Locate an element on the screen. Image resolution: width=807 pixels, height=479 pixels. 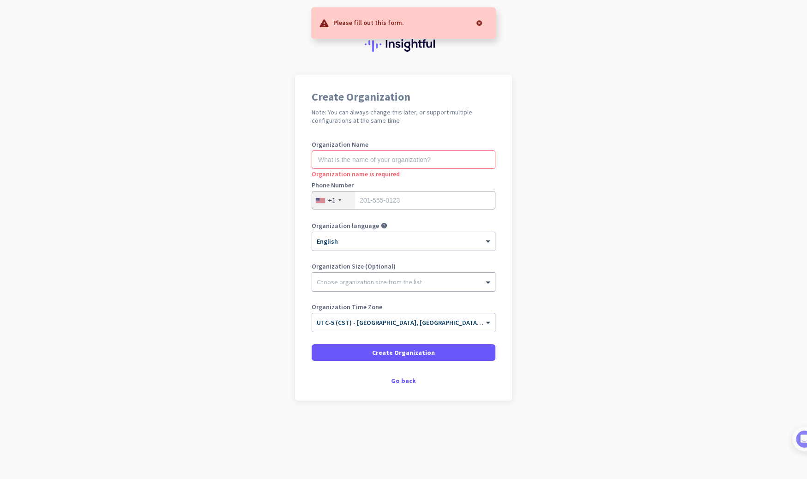
img: Insightful is located at coordinates (404, 44).